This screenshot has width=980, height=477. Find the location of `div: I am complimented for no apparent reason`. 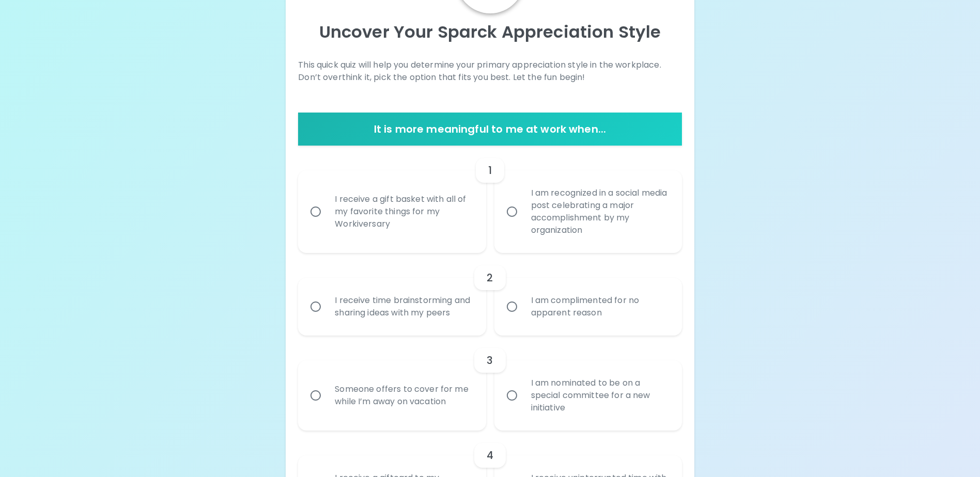

div: I am complimented for no apparent reason is located at coordinates (599, 306).